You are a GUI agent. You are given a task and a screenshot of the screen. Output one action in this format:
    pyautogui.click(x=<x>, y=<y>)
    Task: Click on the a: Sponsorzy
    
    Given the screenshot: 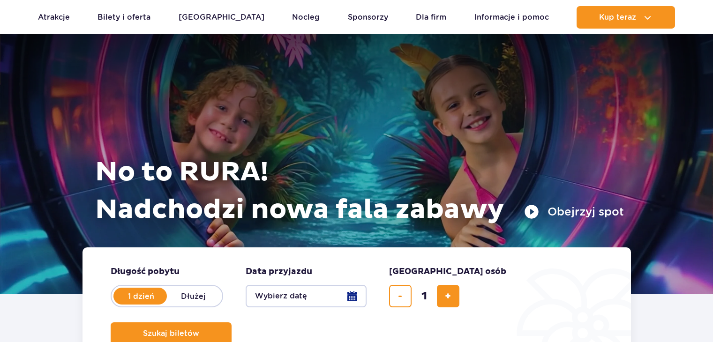 What is the action you would take?
    pyautogui.click(x=368, y=17)
    